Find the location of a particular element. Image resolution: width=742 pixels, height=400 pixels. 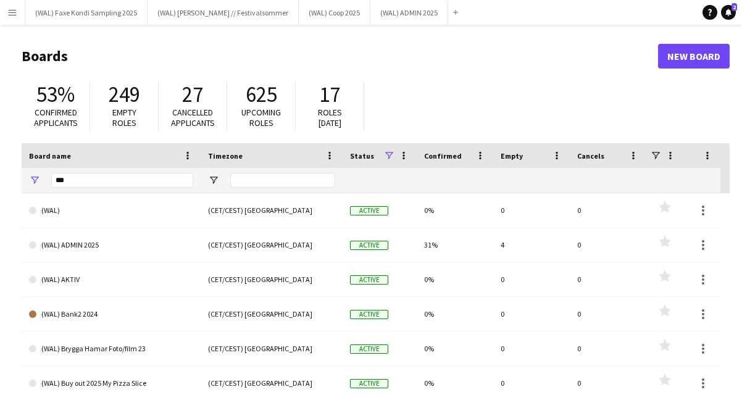

span: Timezone is located at coordinates (225, 156).